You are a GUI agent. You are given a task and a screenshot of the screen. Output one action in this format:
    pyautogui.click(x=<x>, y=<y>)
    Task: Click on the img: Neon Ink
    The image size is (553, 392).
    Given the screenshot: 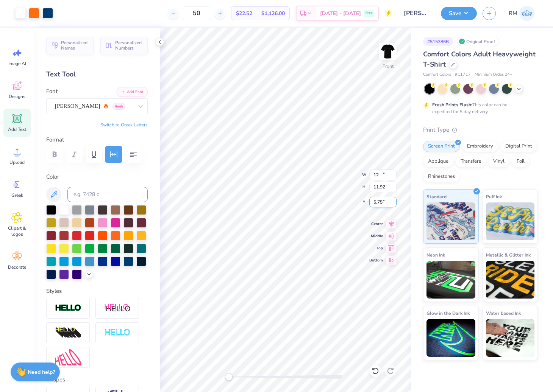 What is the action you would take?
    pyautogui.click(x=450, y=280)
    